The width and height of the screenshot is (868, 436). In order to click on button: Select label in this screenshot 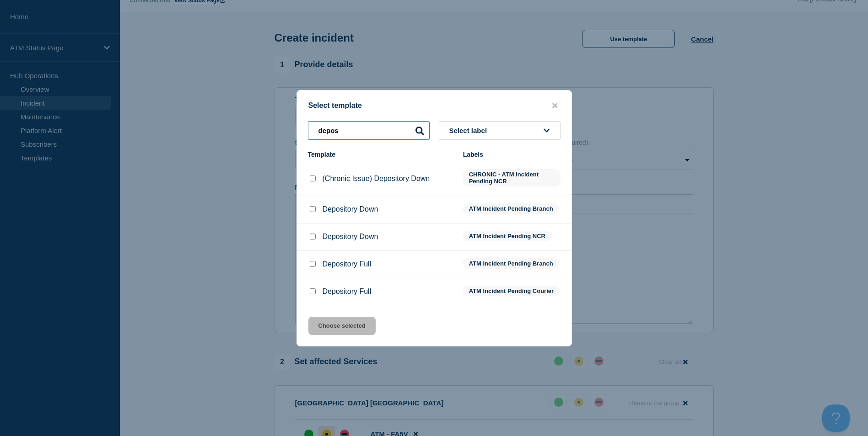, I will do `click(499, 131)`.